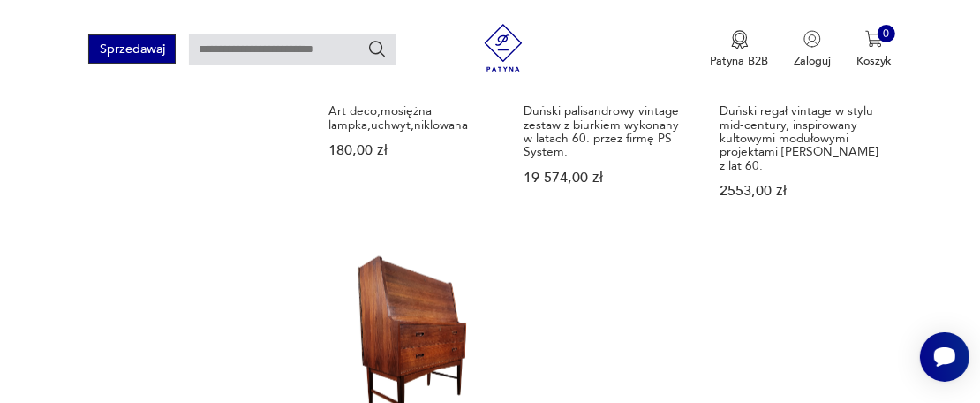 This screenshot has height=403, width=980. What do you see at coordinates (411, 151) in the screenshot?
I see `p: 180,00 zł` at bounding box center [411, 151].